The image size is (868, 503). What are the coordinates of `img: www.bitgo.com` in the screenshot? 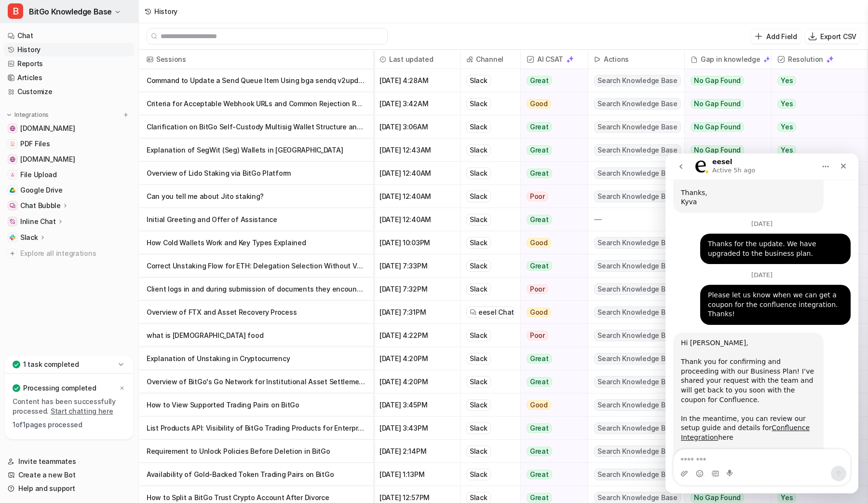 It's located at (13, 128).